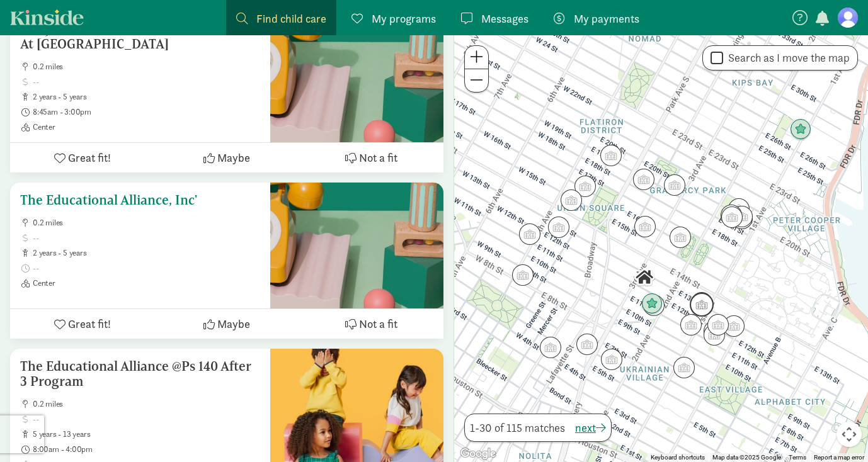 The height and width of the screenshot is (462, 868). Describe the element at coordinates (403, 18) in the screenshot. I see `span: My programs` at that location.